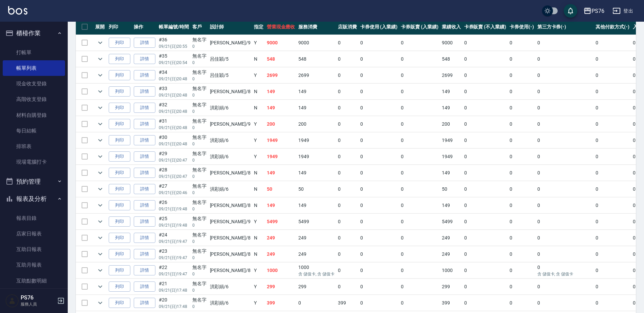  I want to click on th: 營業現金應收, so click(281, 27).